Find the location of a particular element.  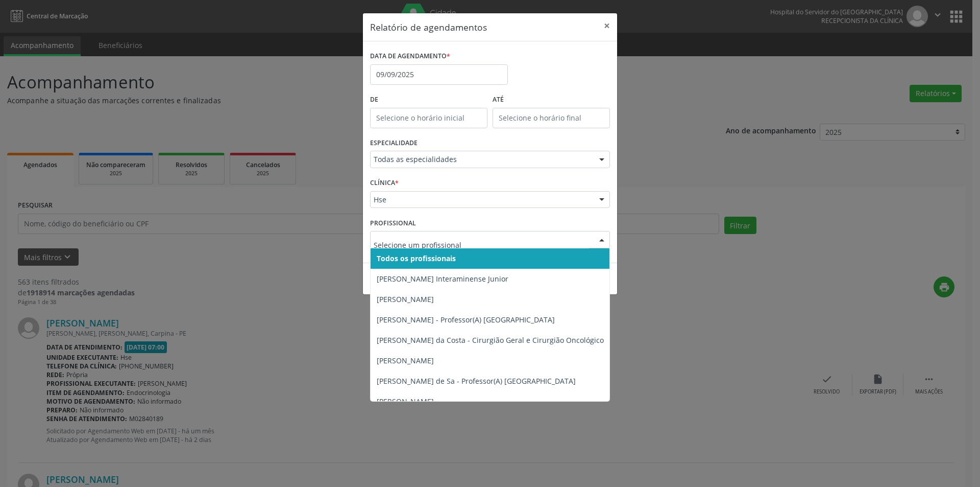

span: Todas as especialidades is located at coordinates (481, 160).